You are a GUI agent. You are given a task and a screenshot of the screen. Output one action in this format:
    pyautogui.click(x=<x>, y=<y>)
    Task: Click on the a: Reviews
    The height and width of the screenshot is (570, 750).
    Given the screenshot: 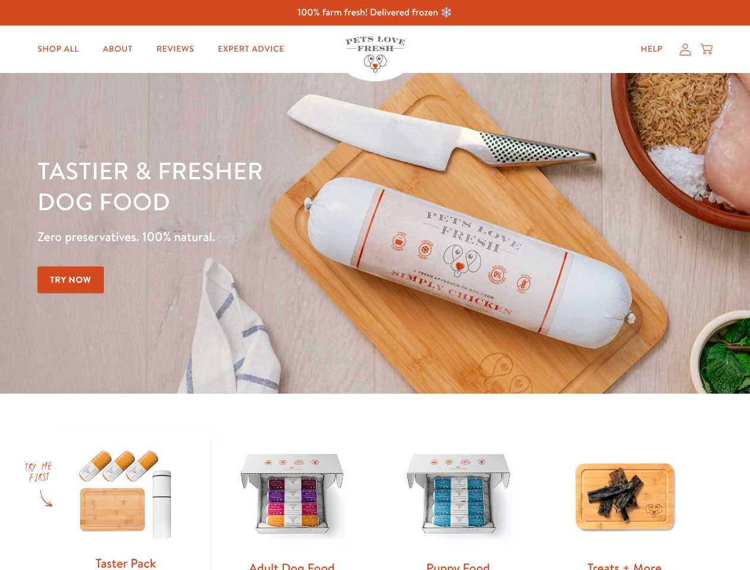 What is the action you would take?
    pyautogui.click(x=174, y=49)
    